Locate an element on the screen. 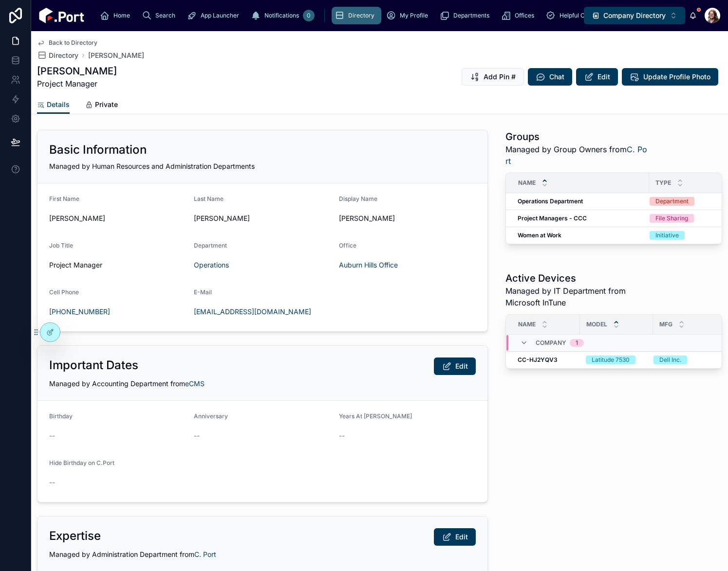  a: Departments is located at coordinates (466, 16).